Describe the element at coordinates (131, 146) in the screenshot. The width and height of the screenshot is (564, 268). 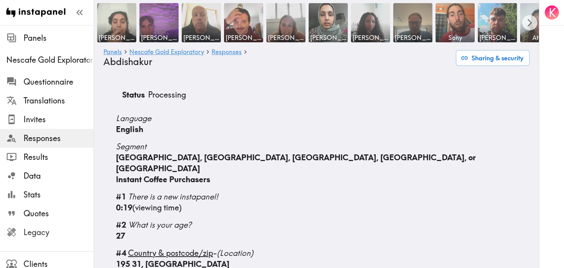
I see `span: Segment` at that location.